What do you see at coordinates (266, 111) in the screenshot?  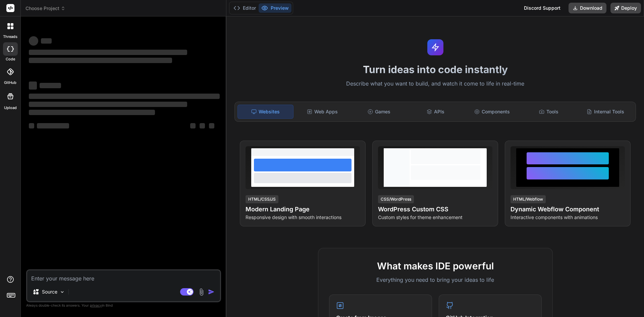 I see `div: Websites` at bounding box center [266, 111].